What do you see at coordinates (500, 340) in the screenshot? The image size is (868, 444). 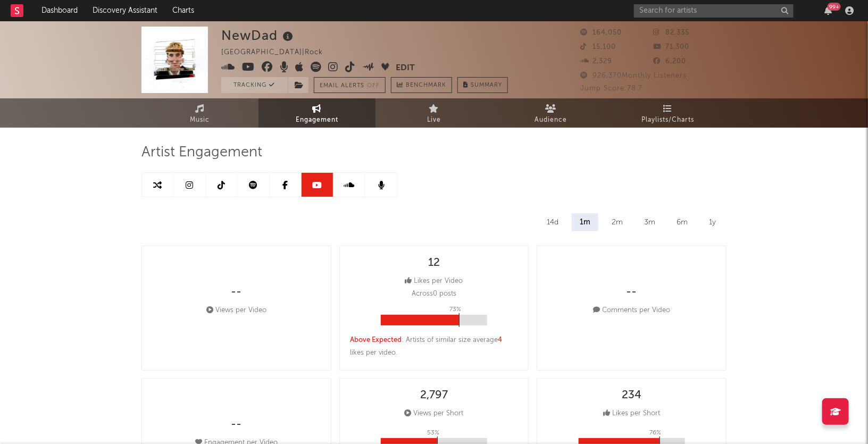 I see `span: 4` at bounding box center [500, 340].